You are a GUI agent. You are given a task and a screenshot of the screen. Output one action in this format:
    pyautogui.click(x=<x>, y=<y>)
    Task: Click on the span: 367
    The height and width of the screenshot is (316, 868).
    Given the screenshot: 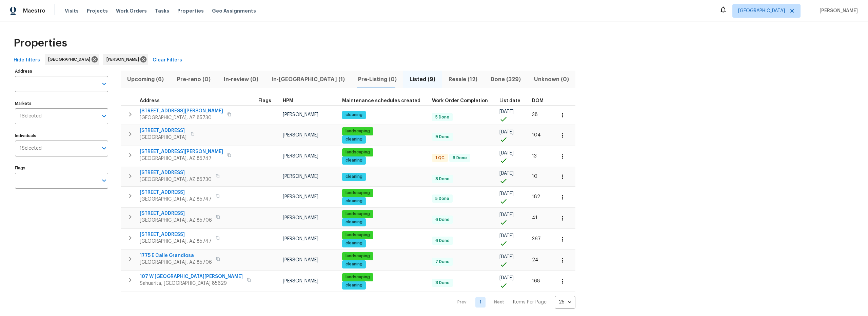 What is the action you would take?
    pyautogui.click(x=537, y=239)
    